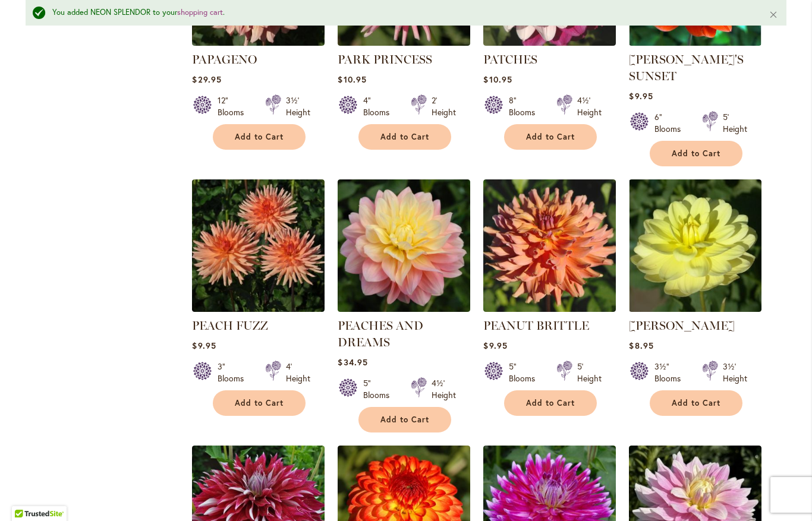 The height and width of the screenshot is (521, 812). Describe the element at coordinates (224, 59) in the screenshot. I see `a: PAPAGENO` at that location.